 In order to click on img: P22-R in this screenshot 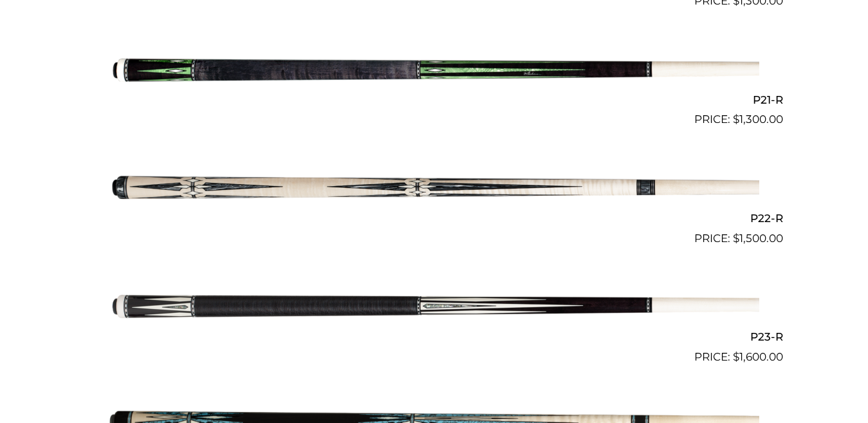, I will do `click(434, 188)`.